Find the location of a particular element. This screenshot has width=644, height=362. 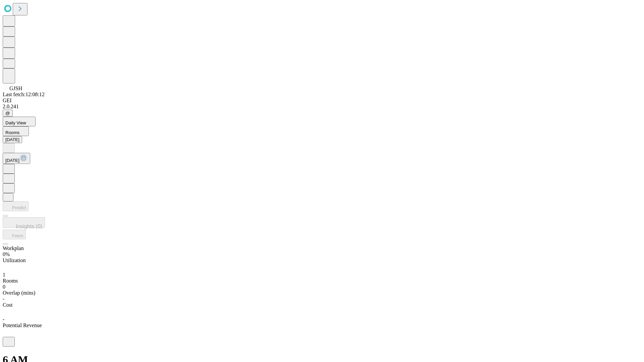

span: GJSH is located at coordinates (16, 88).